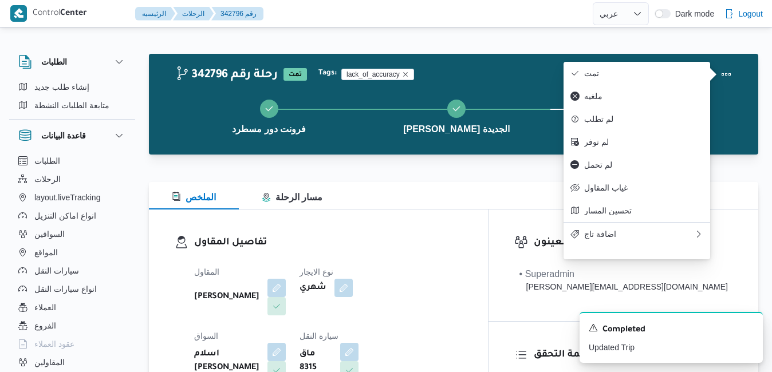 Image resolution: width=772 pixels, height=372 pixels. Describe the element at coordinates (644, 165) in the screenshot. I see `span: لم تحمل` at that location.